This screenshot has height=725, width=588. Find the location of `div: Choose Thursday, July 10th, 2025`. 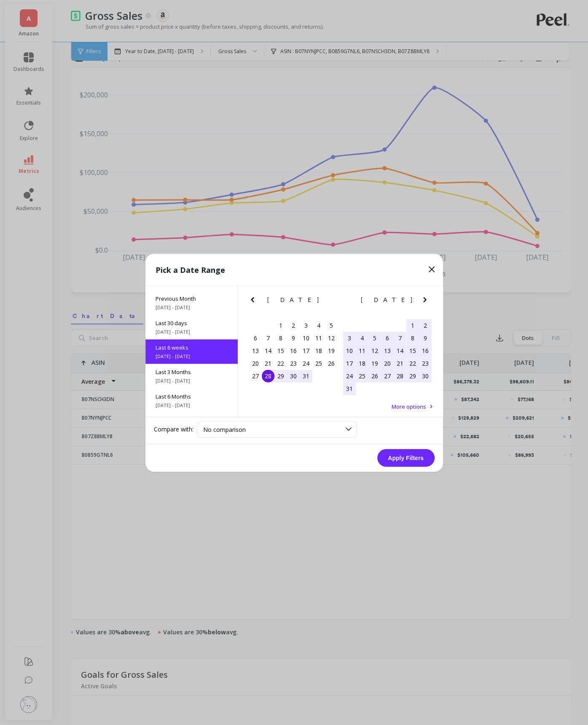

div: Choose Thursday, July 10th, 2025 is located at coordinates (306, 338).